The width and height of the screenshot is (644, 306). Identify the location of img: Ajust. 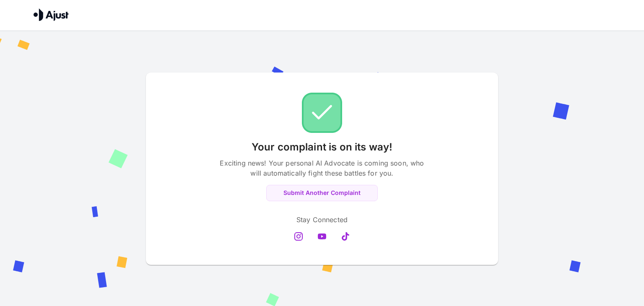
(51, 14).